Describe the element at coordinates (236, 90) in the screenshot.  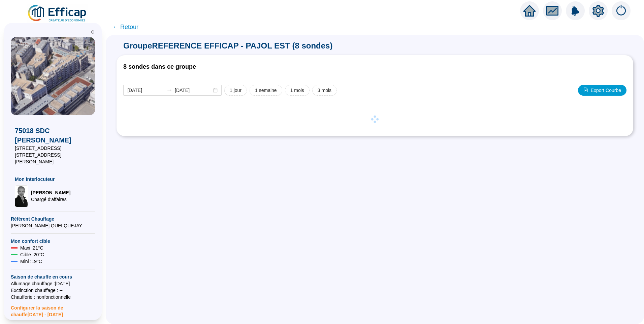
I see `button: 1 jour` at that location.